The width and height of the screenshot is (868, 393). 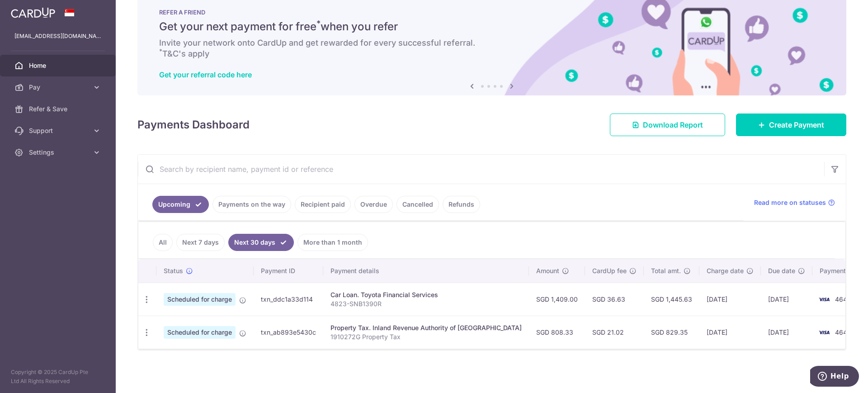 What do you see at coordinates (332, 243) in the screenshot?
I see `a: More than 1 month` at bounding box center [332, 243].